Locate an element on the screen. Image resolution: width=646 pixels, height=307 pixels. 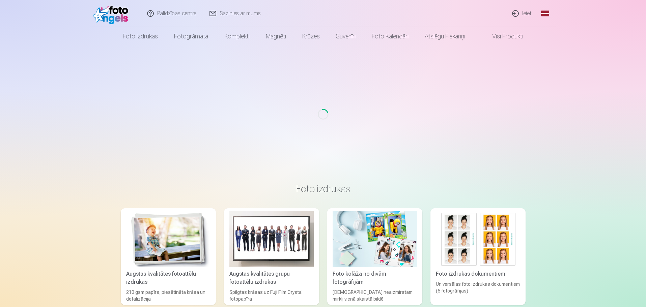
img: Augstas kvalitātes fotoattēlu izdrukas is located at coordinates (168, 239).